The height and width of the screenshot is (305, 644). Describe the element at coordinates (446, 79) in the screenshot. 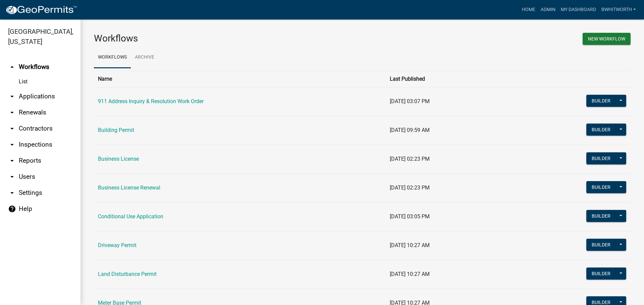

I see `th: Last Published` at that location.